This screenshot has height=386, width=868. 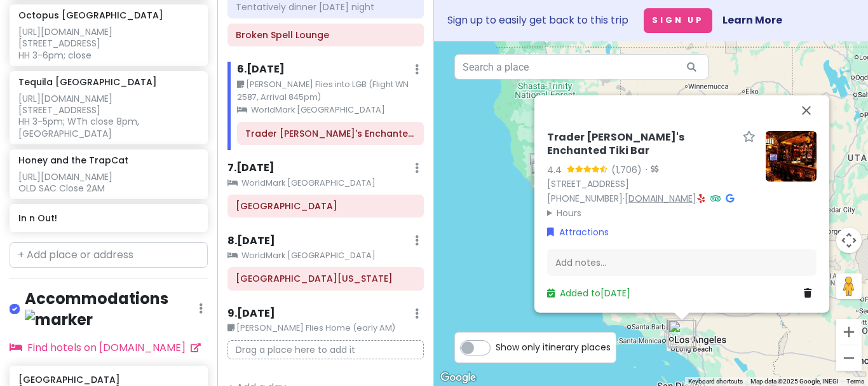 What do you see at coordinates (682, 263) in the screenshot?
I see `div: Add notes...` at bounding box center [682, 263].